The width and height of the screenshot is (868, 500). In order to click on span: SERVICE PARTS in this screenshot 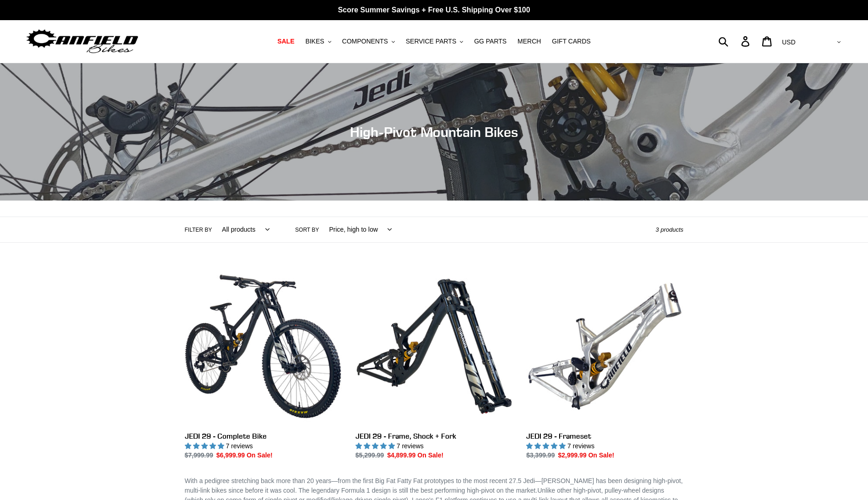, I will do `click(431, 41)`.